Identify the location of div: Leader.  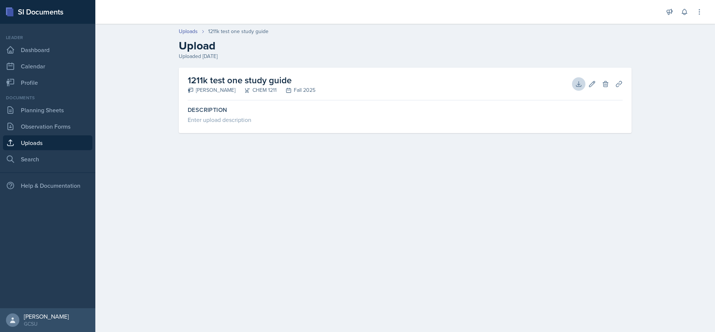
(48, 38).